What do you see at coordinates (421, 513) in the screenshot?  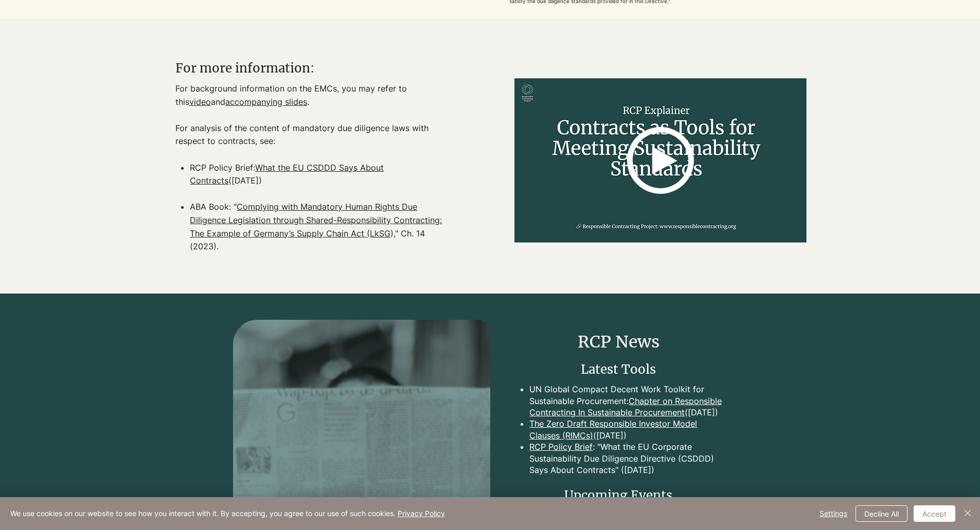 I see `a: Privacy Policy` at bounding box center [421, 513].